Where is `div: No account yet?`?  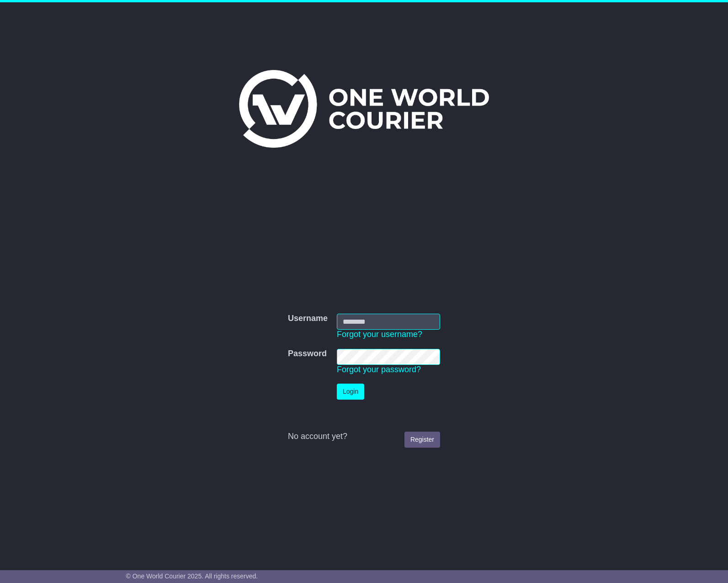 div: No account yet? is located at coordinates (364, 437).